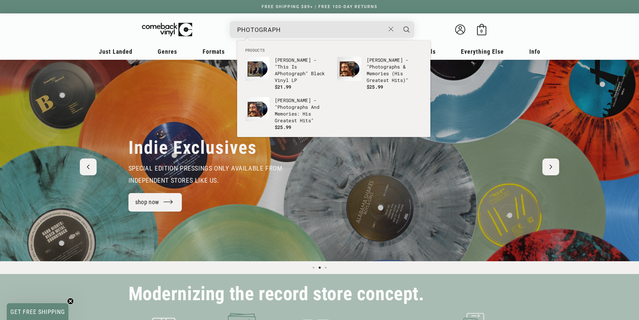  I want to click on img: Jim Croce - "Photographs And Memories: His Greatest Hits", so click(257, 109).